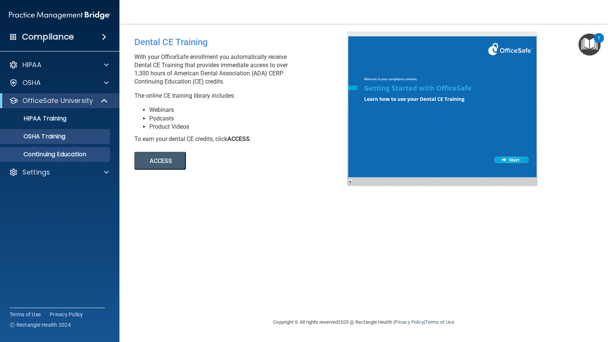 This screenshot has width=608, height=342. I want to click on p: HIPAA Training, so click(35, 119).